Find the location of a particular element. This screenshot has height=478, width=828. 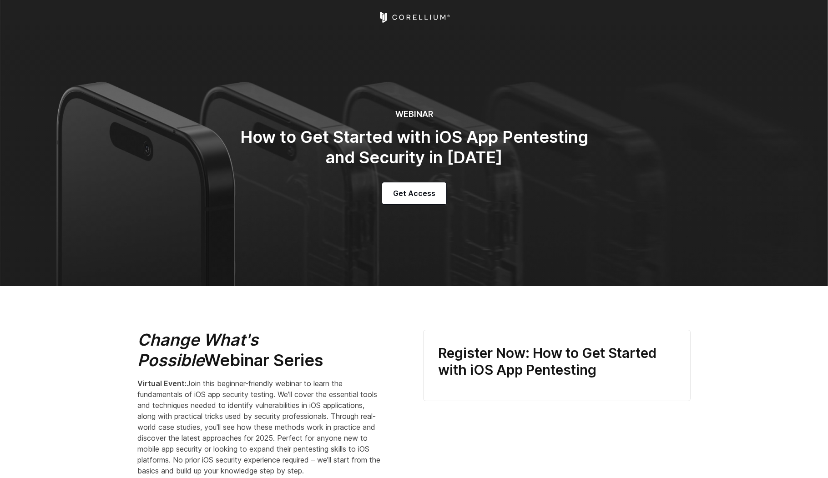

h3: Register Now: How to Get Started with iOS App Pentesting is located at coordinates (557, 362).